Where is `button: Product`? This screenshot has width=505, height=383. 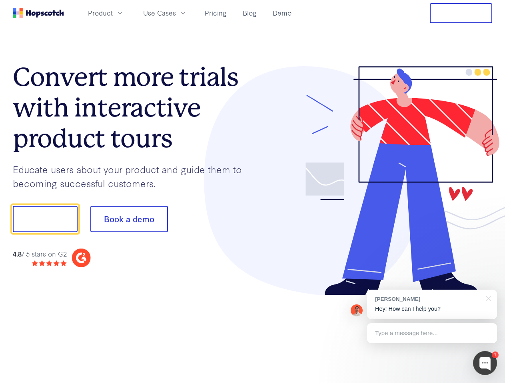 button: Product is located at coordinates (106, 13).